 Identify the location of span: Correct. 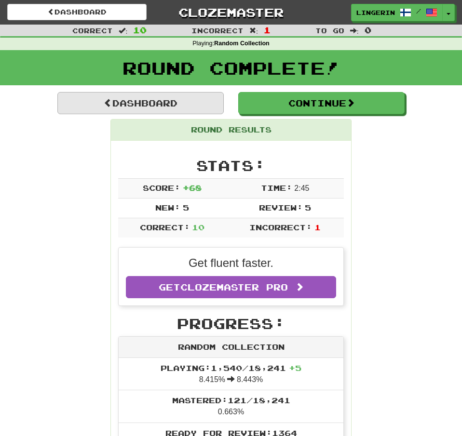
(93, 30).